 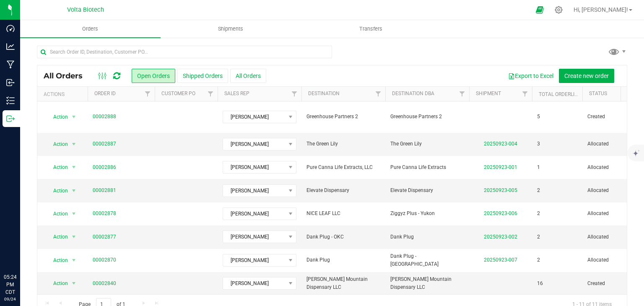 I want to click on a: 00002881, so click(x=104, y=190).